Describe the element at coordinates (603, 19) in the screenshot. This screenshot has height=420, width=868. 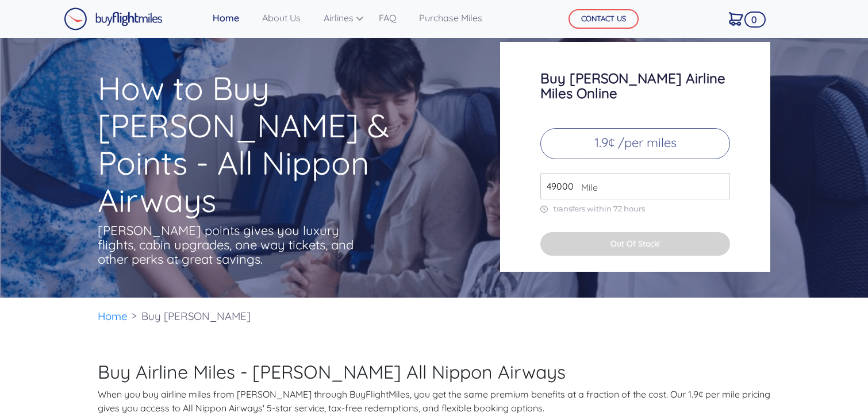
I see `button: CONTACT US` at that location.